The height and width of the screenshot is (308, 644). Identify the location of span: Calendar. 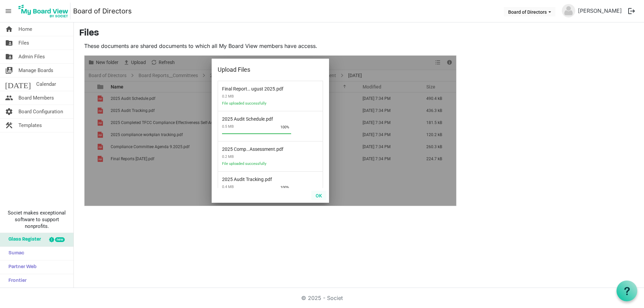
(46, 84).